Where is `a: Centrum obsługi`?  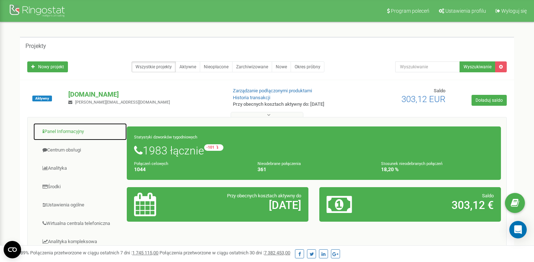 a: Centrum obsługi is located at coordinates (80, 150).